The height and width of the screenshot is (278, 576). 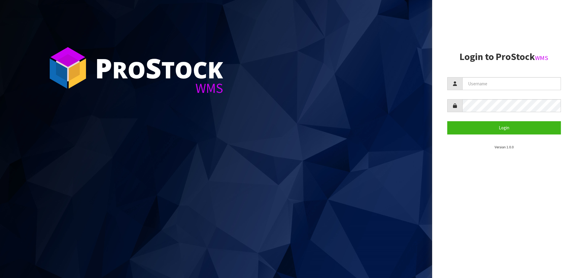 I want to click on div: ro tock, so click(x=159, y=68).